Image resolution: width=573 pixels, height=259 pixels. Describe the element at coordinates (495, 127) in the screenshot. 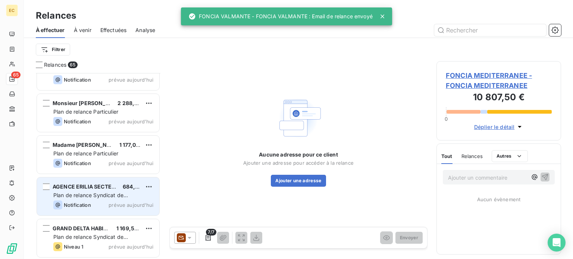

I see `span: Déplier le détail` at that location.